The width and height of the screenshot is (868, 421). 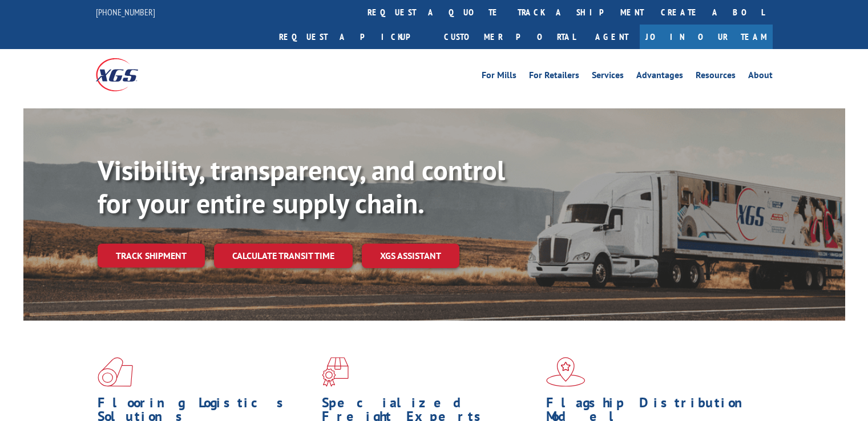 What do you see at coordinates (566, 372) in the screenshot?
I see `img: xgs-icon-flagship-distribution-model-red` at bounding box center [566, 372].